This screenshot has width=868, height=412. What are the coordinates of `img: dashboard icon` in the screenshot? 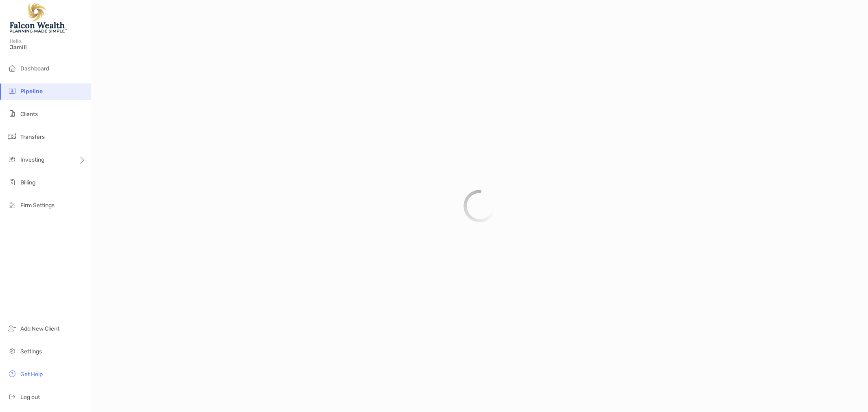 It's located at (12, 68).